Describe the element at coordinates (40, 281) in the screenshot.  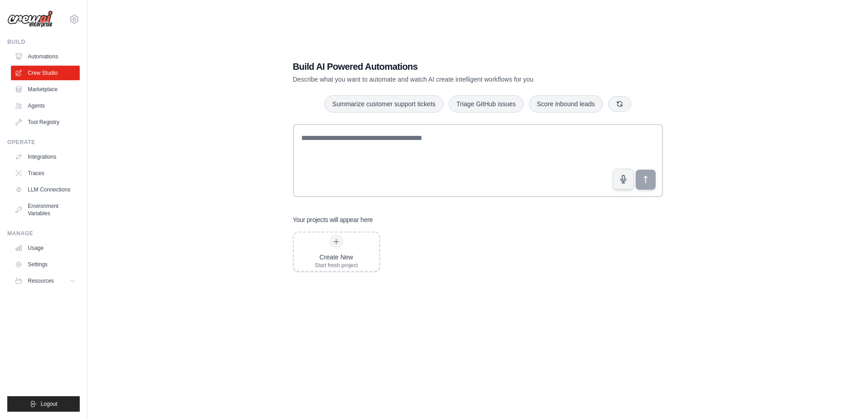
I see `span: Resources` at that location.